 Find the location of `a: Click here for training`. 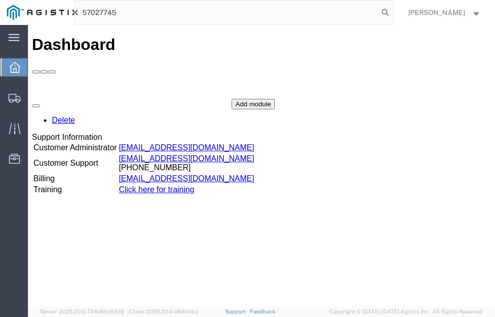

a: Click here for training is located at coordinates (128, 164).